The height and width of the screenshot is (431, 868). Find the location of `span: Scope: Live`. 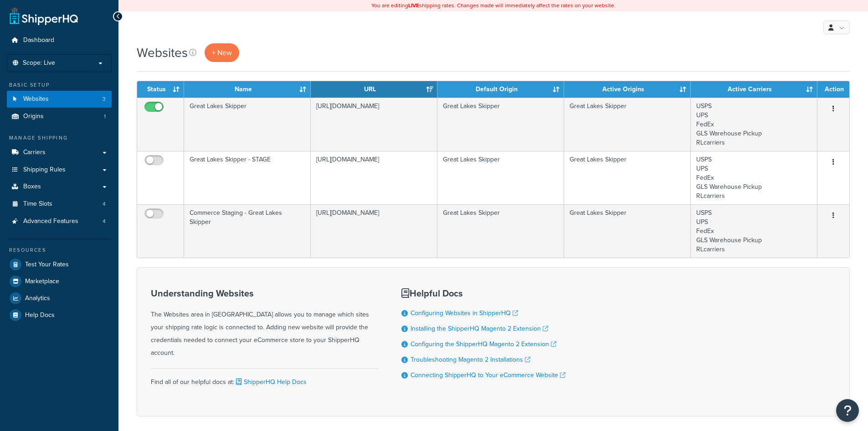

span: Scope: Live is located at coordinates (38, 63).